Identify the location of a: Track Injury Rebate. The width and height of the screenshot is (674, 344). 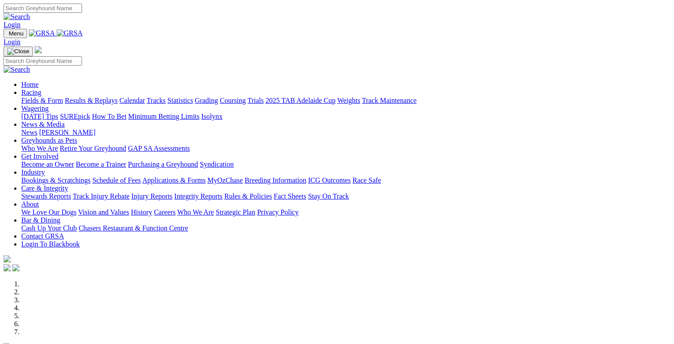
(101, 196).